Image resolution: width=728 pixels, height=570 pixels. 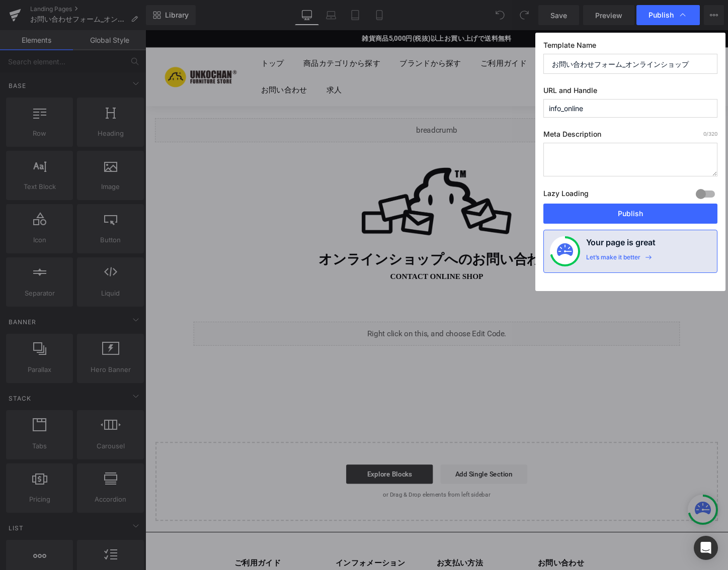 I want to click on img: 家具・インテリア・雑貨の通販｜ウンコちゃんの家具屋さん, so click(x=58, y=48).